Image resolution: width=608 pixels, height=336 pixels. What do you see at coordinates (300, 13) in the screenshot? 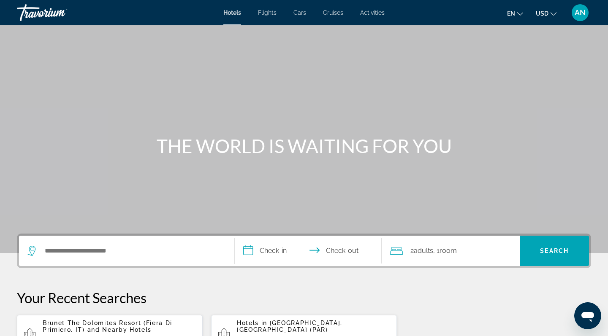
I see `a: Cars` at bounding box center [300, 13].